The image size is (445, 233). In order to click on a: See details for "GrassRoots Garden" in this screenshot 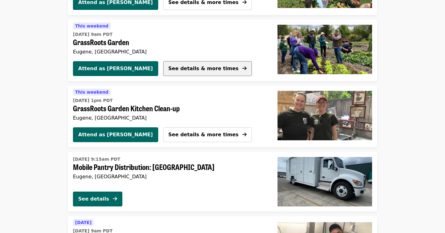, I will do `click(168, 39)`.